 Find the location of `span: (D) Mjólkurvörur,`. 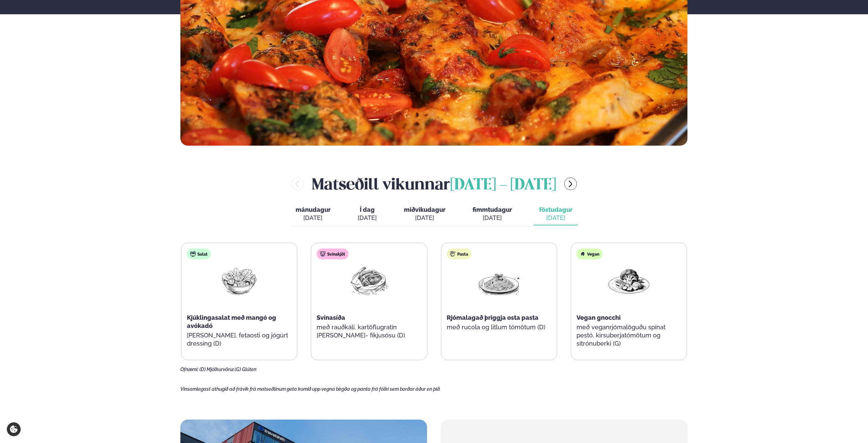

span: (D) Mjólkurvörur, is located at coordinates (217, 370).